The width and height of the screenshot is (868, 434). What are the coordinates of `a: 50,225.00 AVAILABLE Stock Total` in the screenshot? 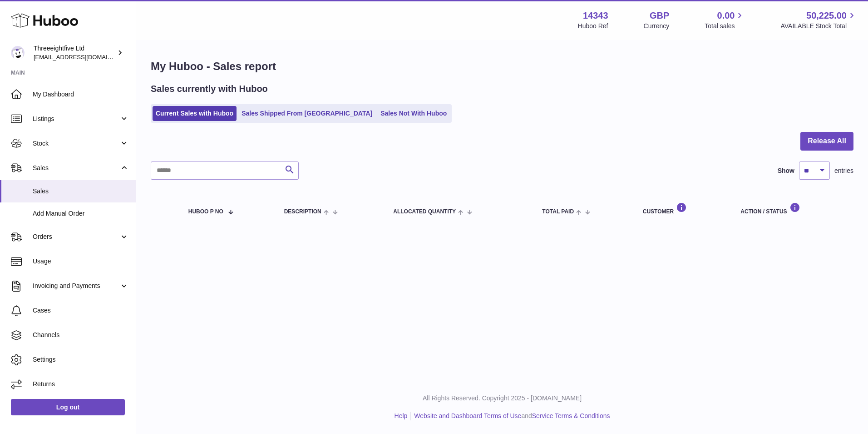 It's located at (819, 20).